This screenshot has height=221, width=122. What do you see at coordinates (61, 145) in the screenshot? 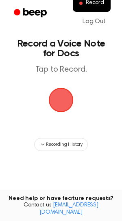
I see `button: Recording History` at bounding box center [61, 145].